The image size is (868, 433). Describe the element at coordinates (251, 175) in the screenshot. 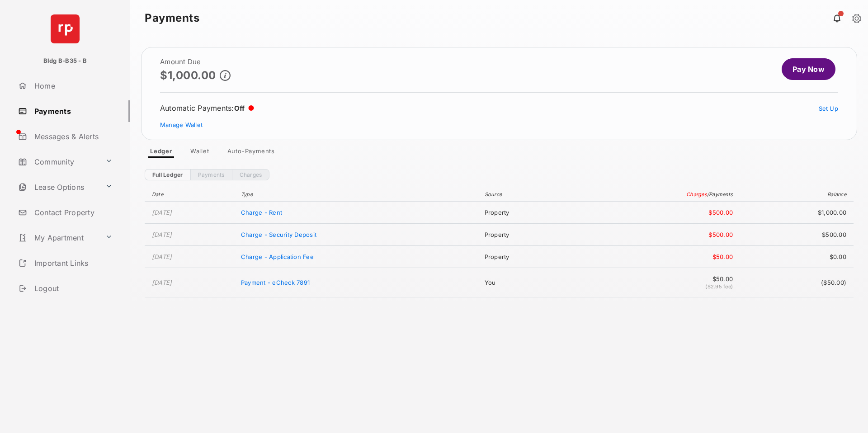

I see `a: Charges` at that location.